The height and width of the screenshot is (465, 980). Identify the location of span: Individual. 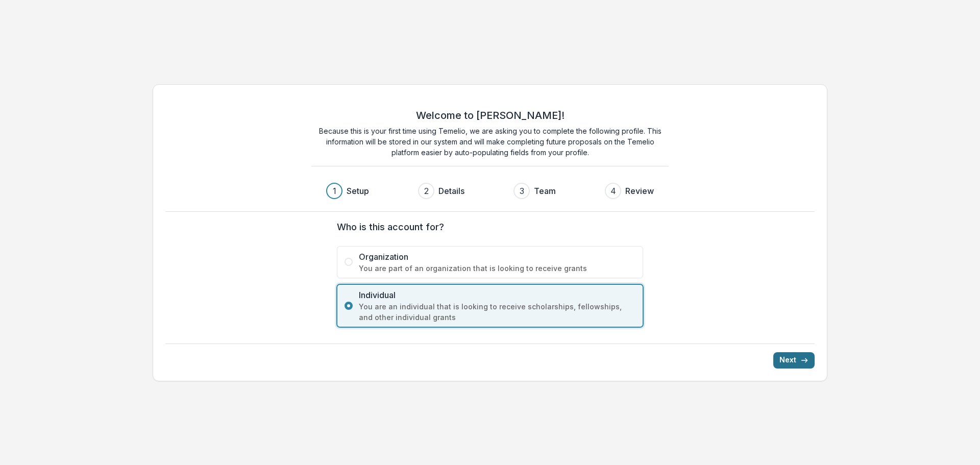
(497, 295).